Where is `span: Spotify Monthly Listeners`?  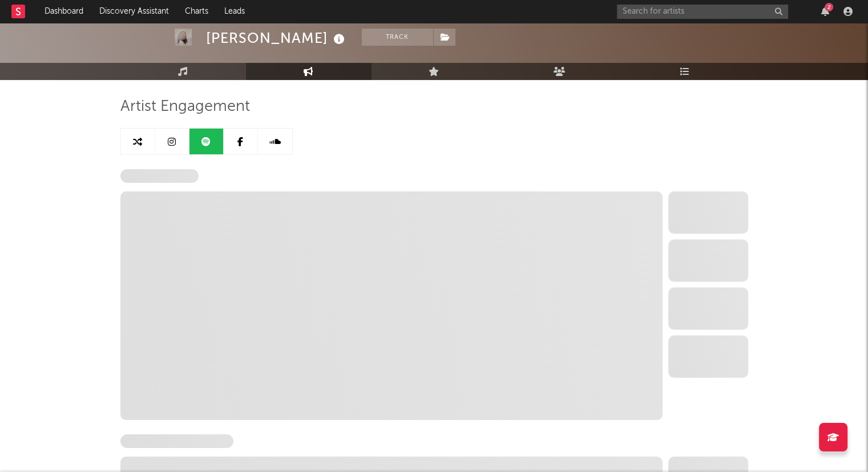 span: Spotify Monthly Listeners is located at coordinates (177, 441).